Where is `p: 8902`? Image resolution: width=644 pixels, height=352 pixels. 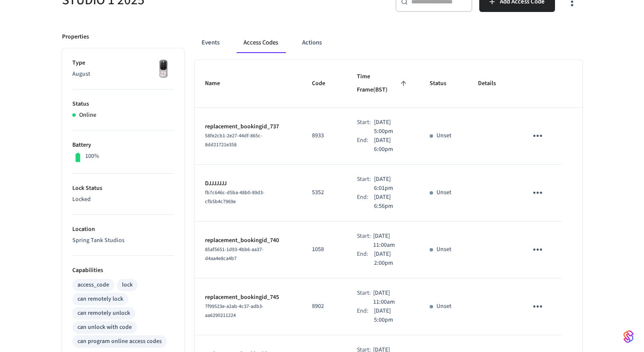 p: 8902 is located at coordinates (324, 306).